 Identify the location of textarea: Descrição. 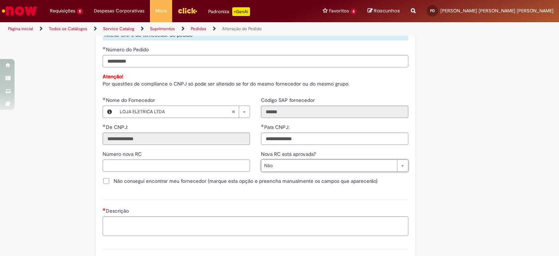
(255, 226).